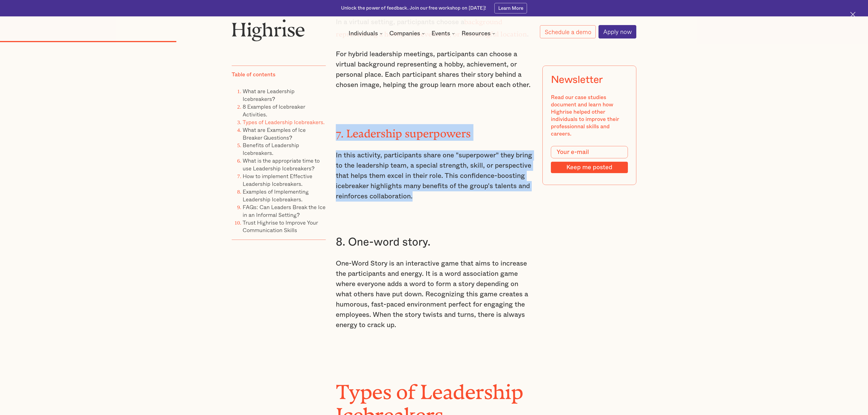 The width and height of the screenshot is (868, 415). Describe the element at coordinates (254, 75) in the screenshot. I see `div: Table of contents` at that location.